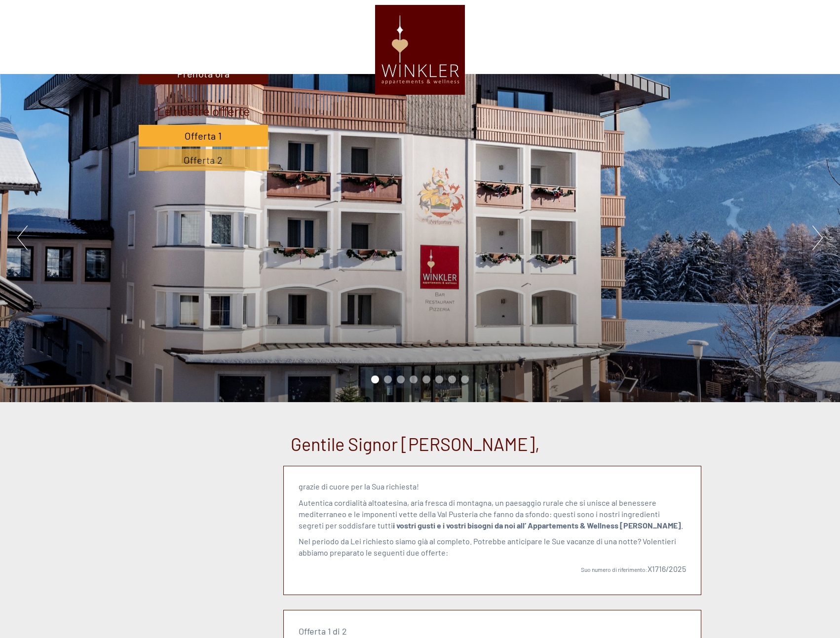 The height and width of the screenshot is (638, 840). What do you see at coordinates (203, 110) in the screenshot?
I see `div: Le nostre offerte` at bounding box center [203, 110].